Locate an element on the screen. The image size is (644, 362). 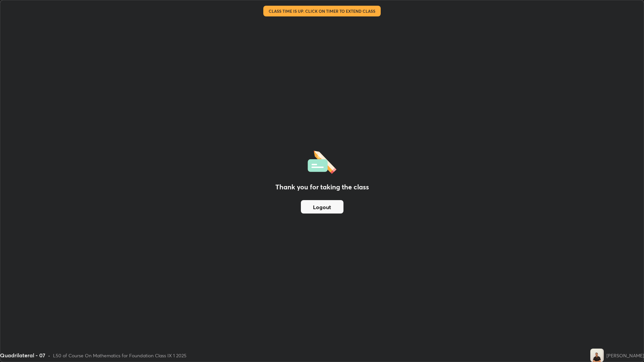
img: offlineFeedback.1438e8b3.svg is located at coordinates (322, 162).